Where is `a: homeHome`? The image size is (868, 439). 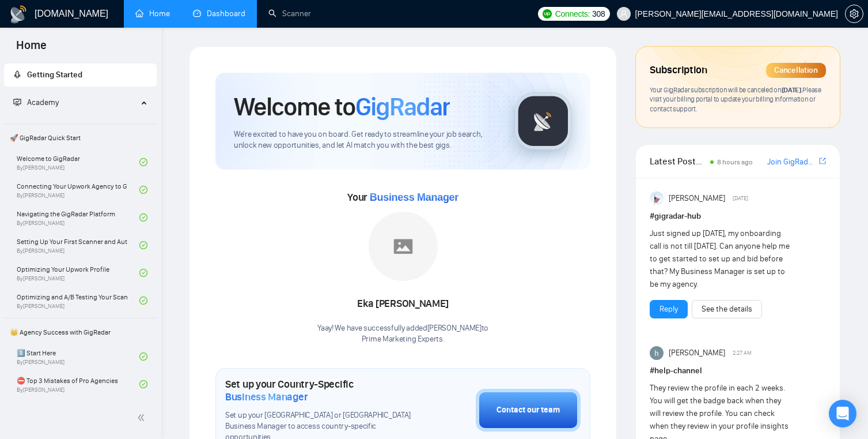
a: homeHome is located at coordinates (153, 13).